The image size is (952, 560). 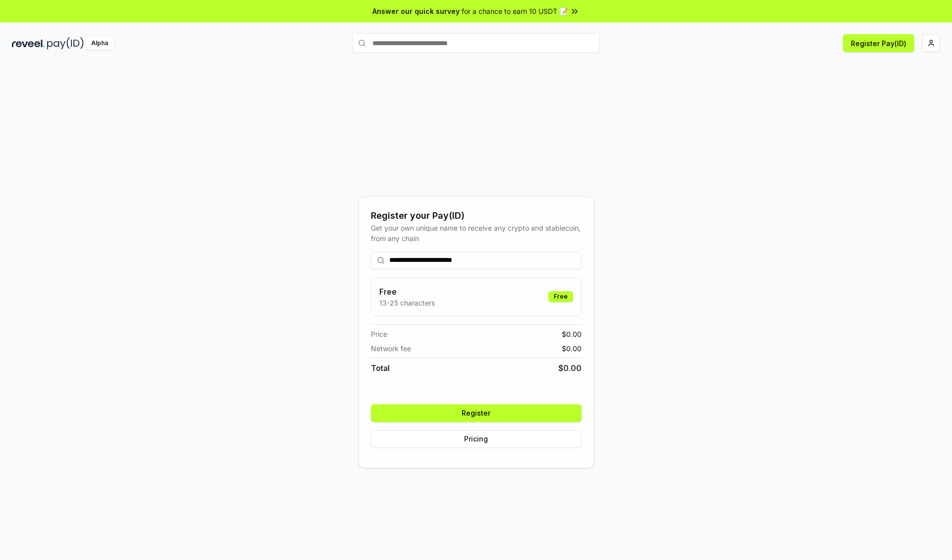 What do you see at coordinates (407, 291) in the screenshot?
I see `h3: Free` at bounding box center [407, 291].